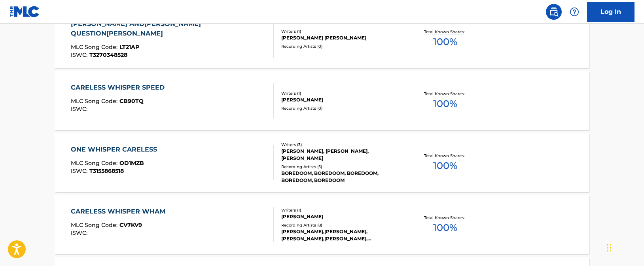 The width and height of the screenshot is (644, 266). What do you see at coordinates (609, 248) in the screenshot?
I see `div: Drag` at bounding box center [609, 248].